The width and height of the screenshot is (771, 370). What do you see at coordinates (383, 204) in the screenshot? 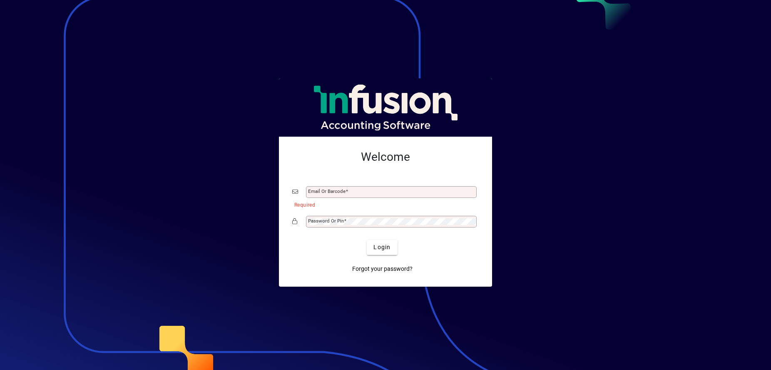
I see `mat-error: Required` at bounding box center [383, 204].